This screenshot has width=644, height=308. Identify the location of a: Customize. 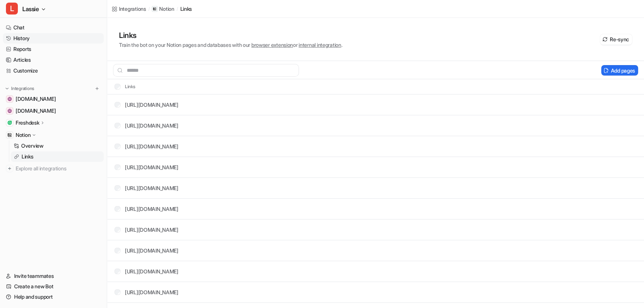
(53, 71).